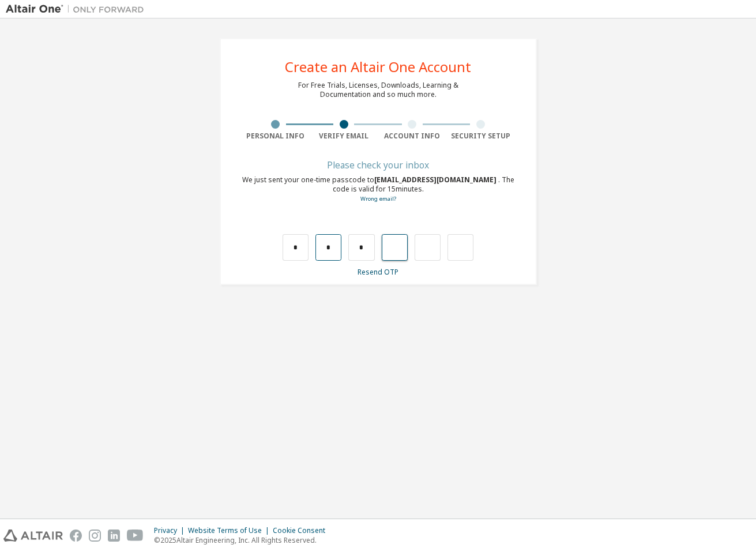 This screenshot has width=756, height=552. I want to click on div: Create an Altair One Account, so click(378, 67).